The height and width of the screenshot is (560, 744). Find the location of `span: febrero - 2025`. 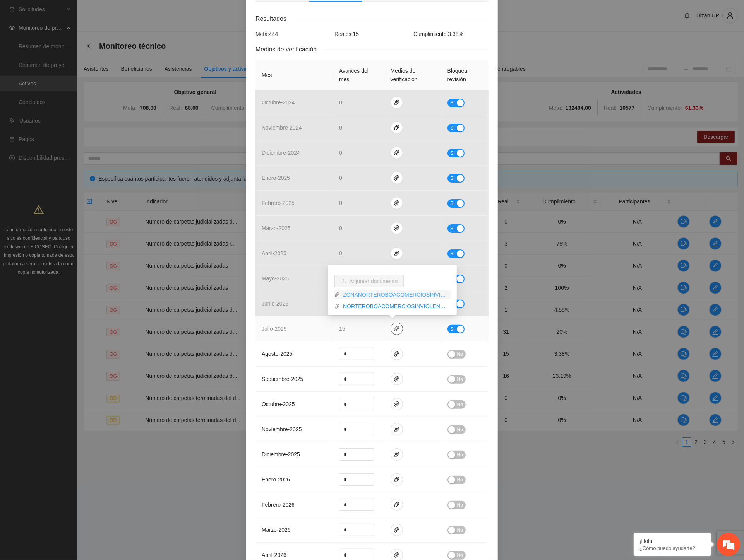

span: febrero - 2025 is located at coordinates (278, 203).